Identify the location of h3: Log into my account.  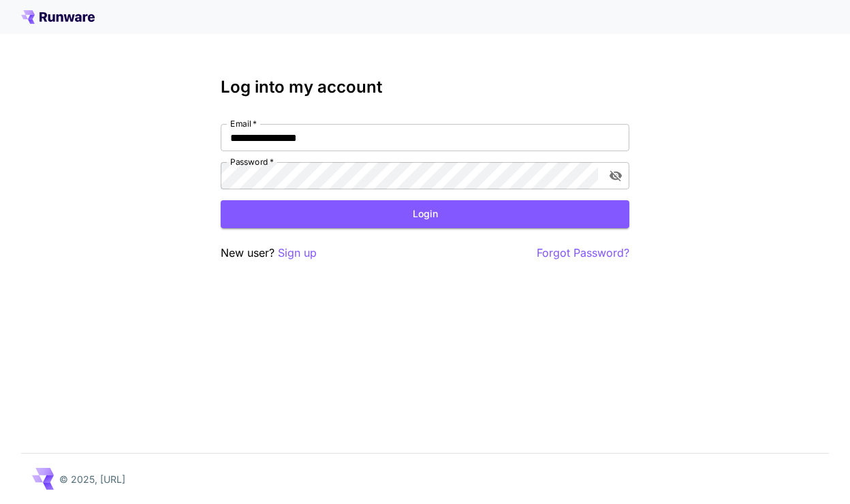
(425, 87).